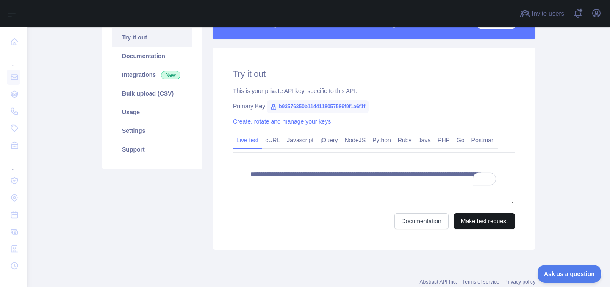 The height and width of the screenshot is (287, 610). What do you see at coordinates (355, 140) in the screenshot?
I see `a: NodeJS` at bounding box center [355, 140].